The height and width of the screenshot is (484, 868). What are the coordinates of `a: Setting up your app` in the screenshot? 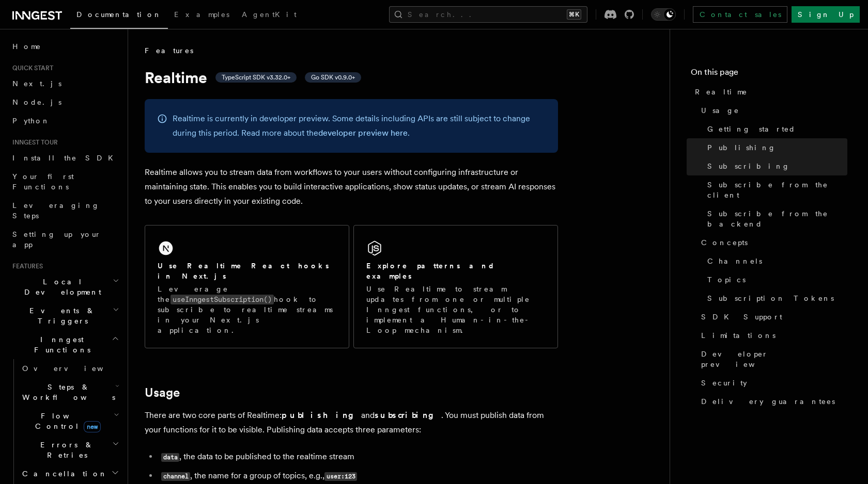 It's located at (65, 239).